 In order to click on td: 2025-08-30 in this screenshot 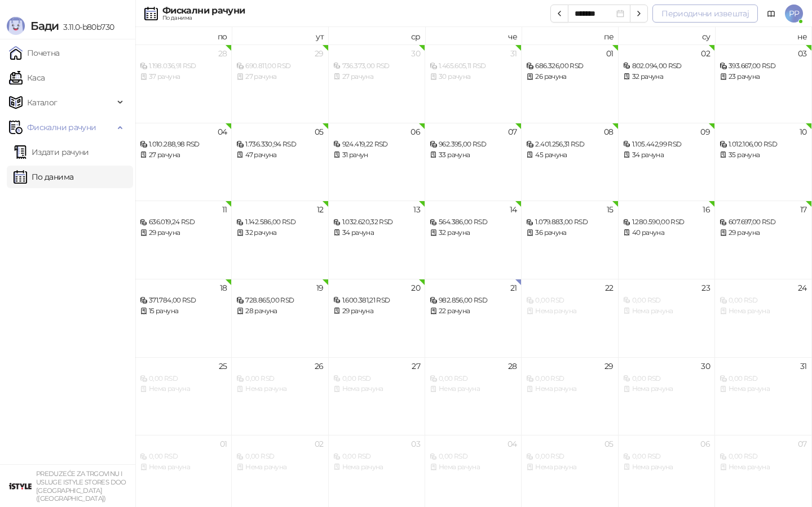, I will do `click(667, 396)`.